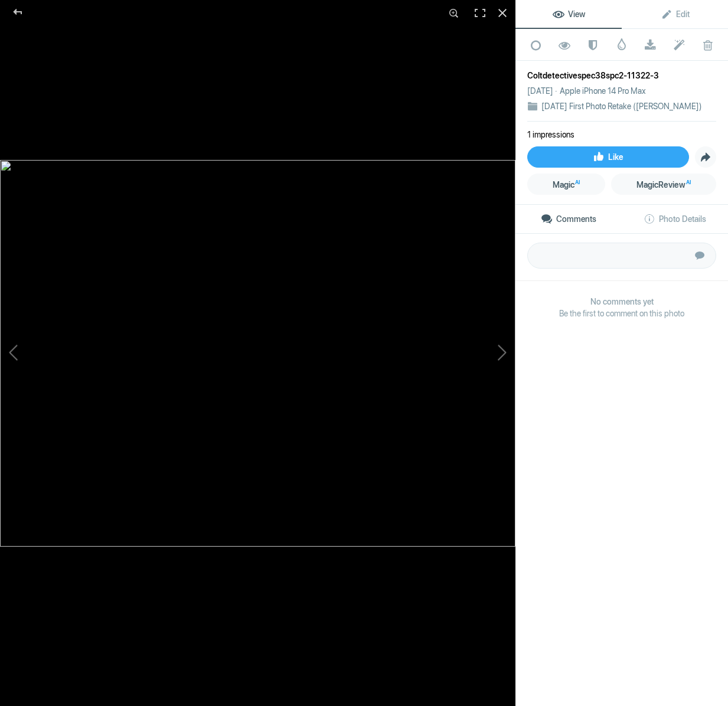  I want to click on b: No comments yet, so click(622, 302).